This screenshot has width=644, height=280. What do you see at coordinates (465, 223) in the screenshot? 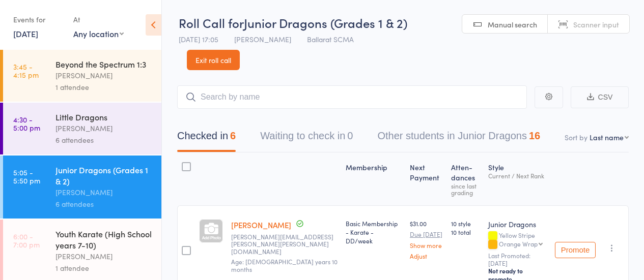
I see `span: 10 style` at bounding box center [465, 223].